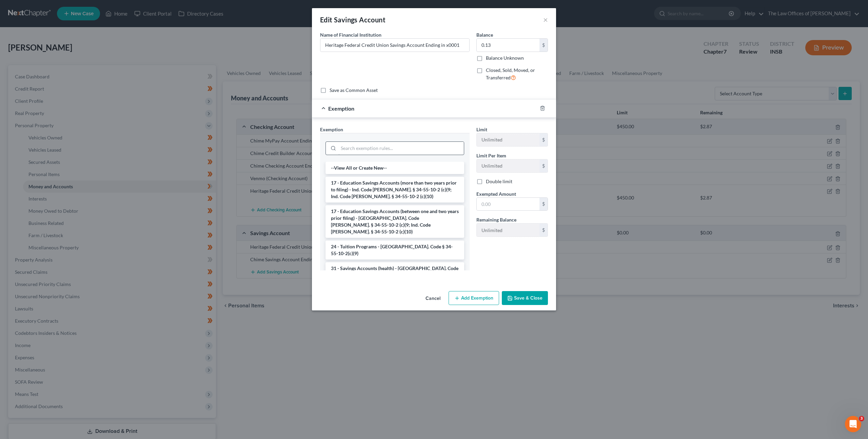 The height and width of the screenshot is (439, 868). I want to click on input: Search exemption rules..., so click(401, 148).